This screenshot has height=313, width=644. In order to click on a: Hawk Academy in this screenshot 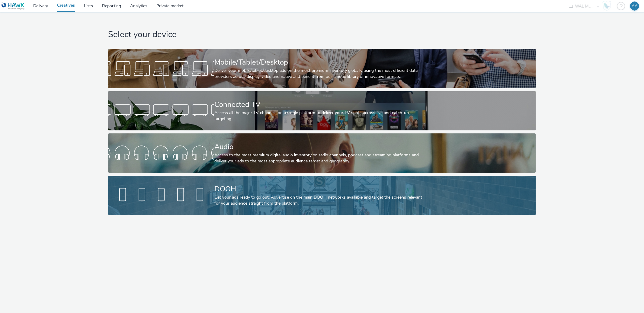, I will do `click(608, 6)`.